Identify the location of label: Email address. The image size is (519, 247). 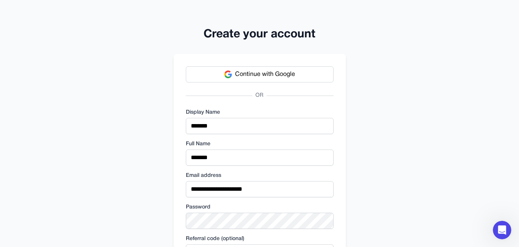
(260, 176).